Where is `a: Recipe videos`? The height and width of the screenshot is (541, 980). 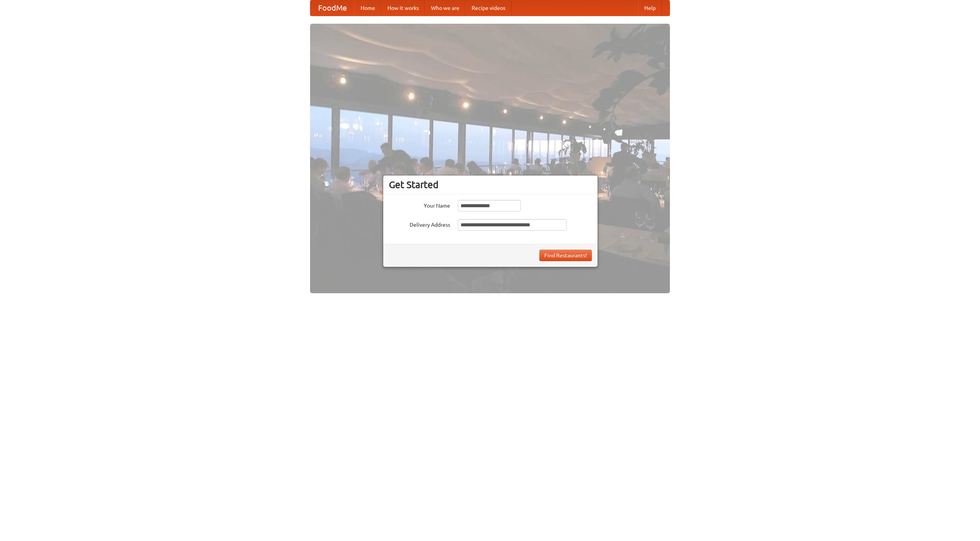
a: Recipe videos is located at coordinates (489, 8).